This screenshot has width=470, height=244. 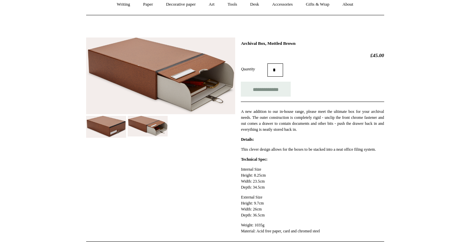 I want to click on strong: Technical Spec:, so click(x=254, y=159).